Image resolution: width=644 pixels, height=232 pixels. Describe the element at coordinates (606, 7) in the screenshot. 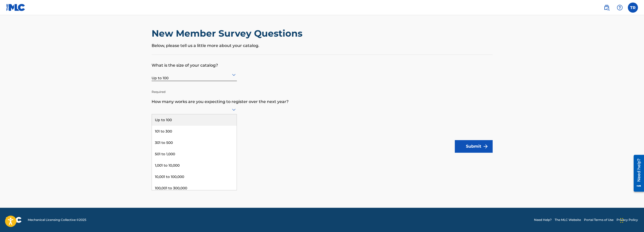

I see `a: Public Search` at that location.